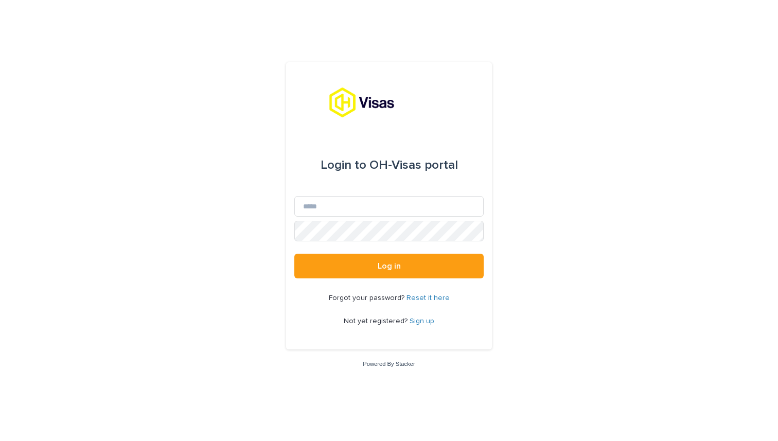 The image size is (778, 441). I want to click on a: Reset it here, so click(428, 298).